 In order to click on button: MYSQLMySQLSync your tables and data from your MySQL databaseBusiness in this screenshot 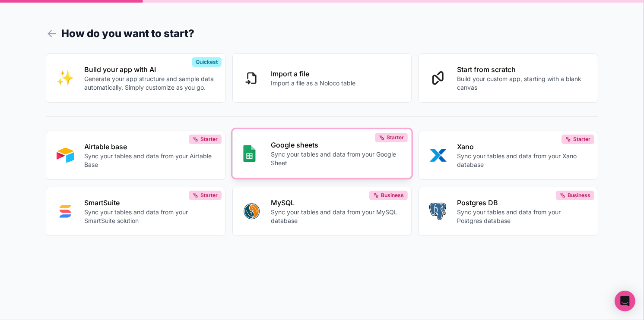, I will do `click(322, 212)`.